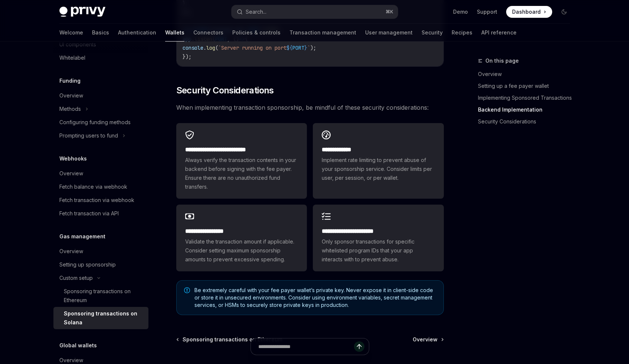 This screenshot has width=629, height=364. What do you see at coordinates (256, 32) in the screenshot?
I see `a: Policies & controls` at bounding box center [256, 32].